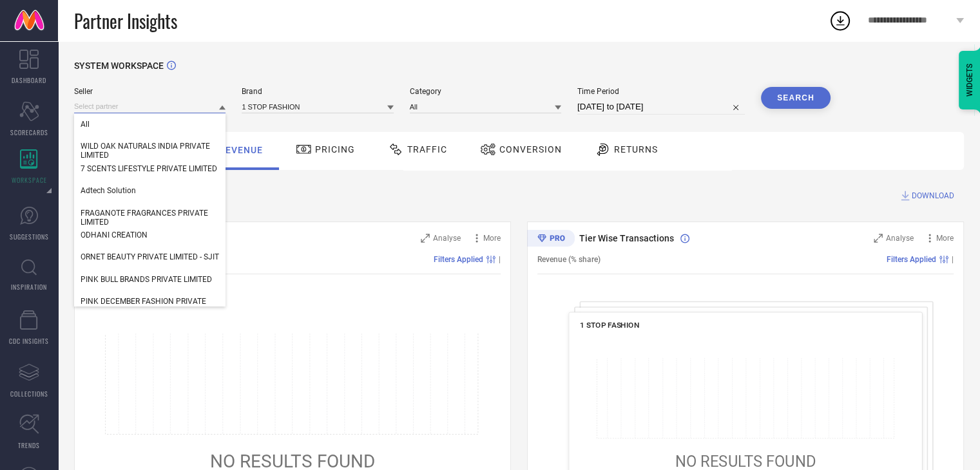  What do you see at coordinates (149, 306) in the screenshot?
I see `div: PINK DECEMBER FASHION PRIVATE LIMITED` at bounding box center [149, 306].